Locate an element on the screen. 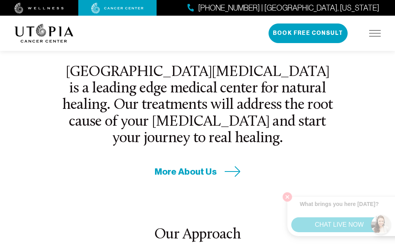 The height and width of the screenshot is (251, 395). img: cancer center is located at coordinates (117, 8).